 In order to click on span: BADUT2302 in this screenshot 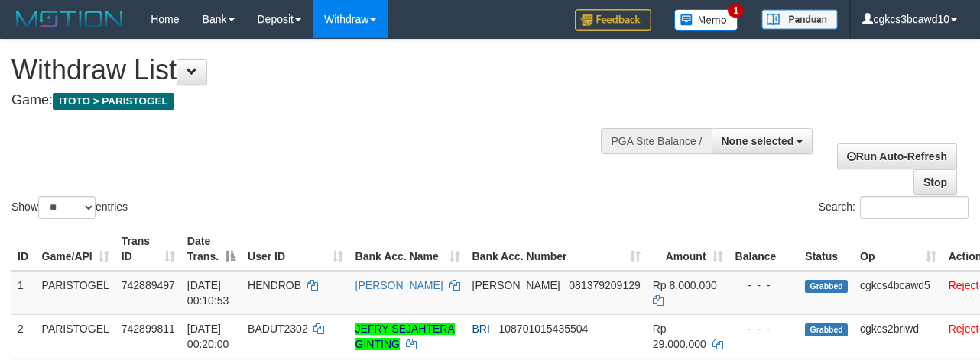, I will do `click(277, 329)`.